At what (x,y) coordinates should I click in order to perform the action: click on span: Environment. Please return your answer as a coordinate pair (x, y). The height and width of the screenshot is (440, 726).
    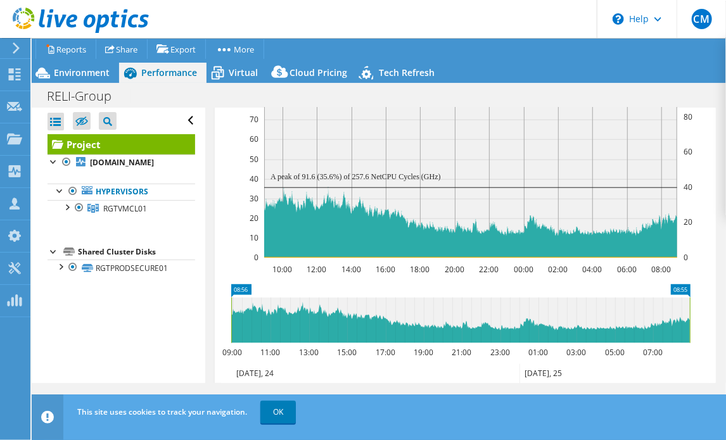
    Looking at the image, I should click on (82, 72).